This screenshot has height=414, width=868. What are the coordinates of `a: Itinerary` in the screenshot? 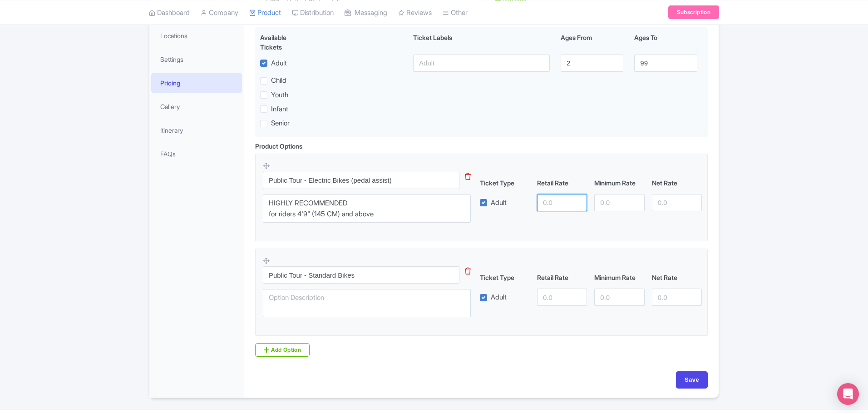 It's located at (197, 130).